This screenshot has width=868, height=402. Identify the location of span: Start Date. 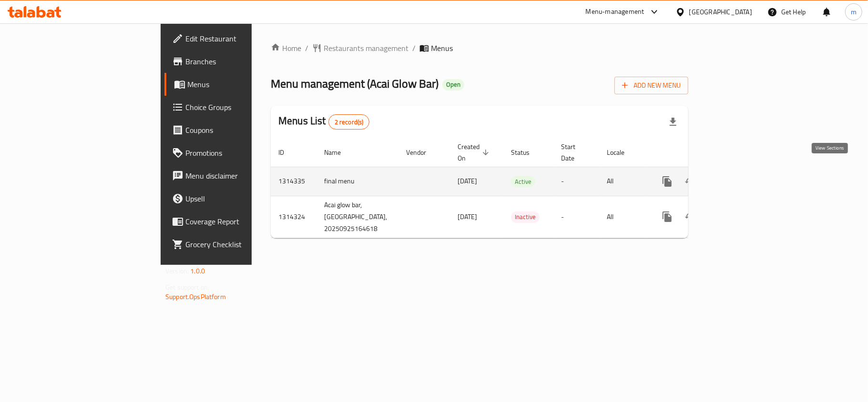
(575, 153).